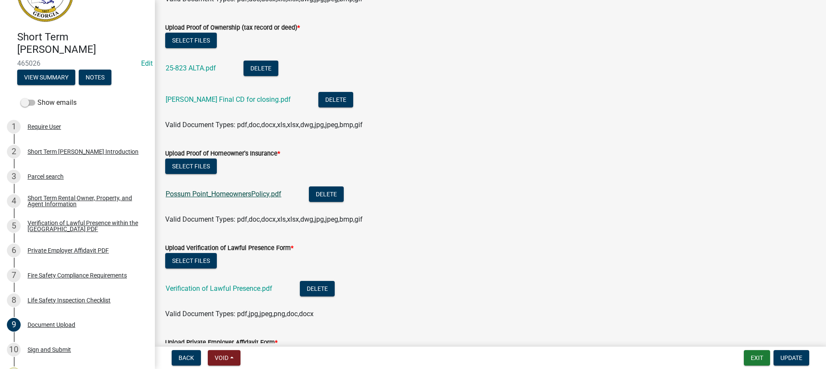 This screenshot has width=826, height=369. Describe the element at coordinates (191, 68) in the screenshot. I see `a: 25-823 ALTA.pdf` at that location.